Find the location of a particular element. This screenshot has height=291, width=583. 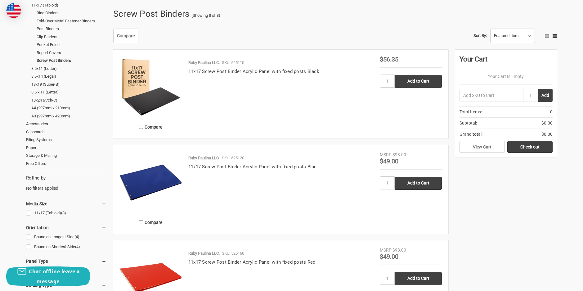

a: A4 (297mm x 210mm) is located at coordinates (69, 108).